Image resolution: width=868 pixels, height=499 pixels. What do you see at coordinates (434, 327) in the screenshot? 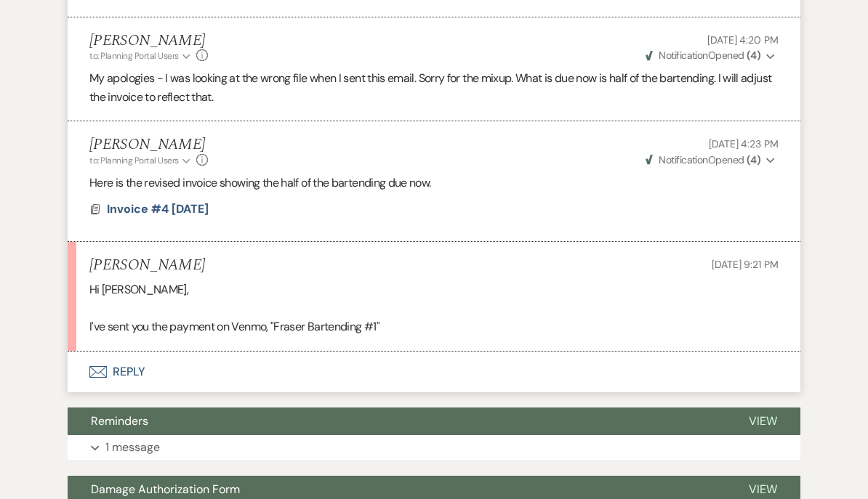
I see `p: I've sent you the payment on Venmo, "Fraser Bartending #1"` at bounding box center [434, 327].